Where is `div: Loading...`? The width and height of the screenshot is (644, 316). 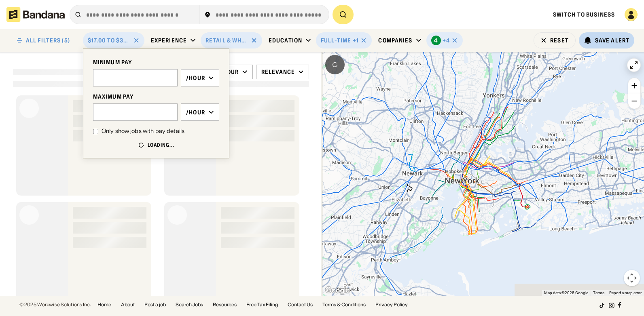
div: Loading... is located at coordinates (161, 145).